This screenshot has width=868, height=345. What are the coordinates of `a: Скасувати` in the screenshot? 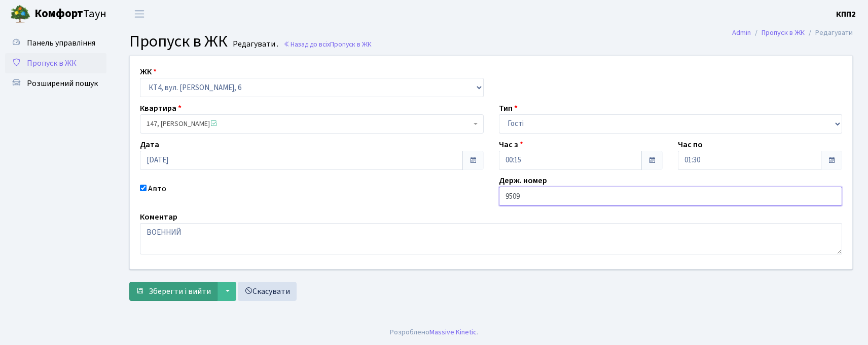 It's located at (267, 292).